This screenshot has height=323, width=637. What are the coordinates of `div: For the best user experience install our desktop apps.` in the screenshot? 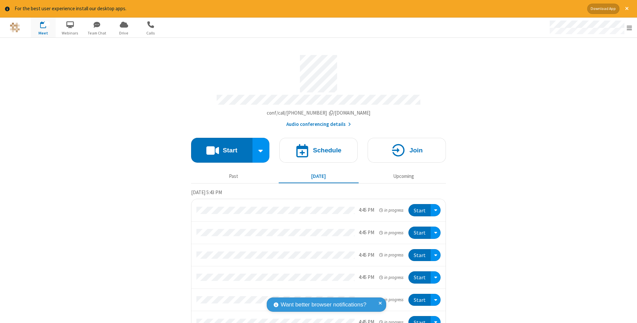 It's located at (298, 9).